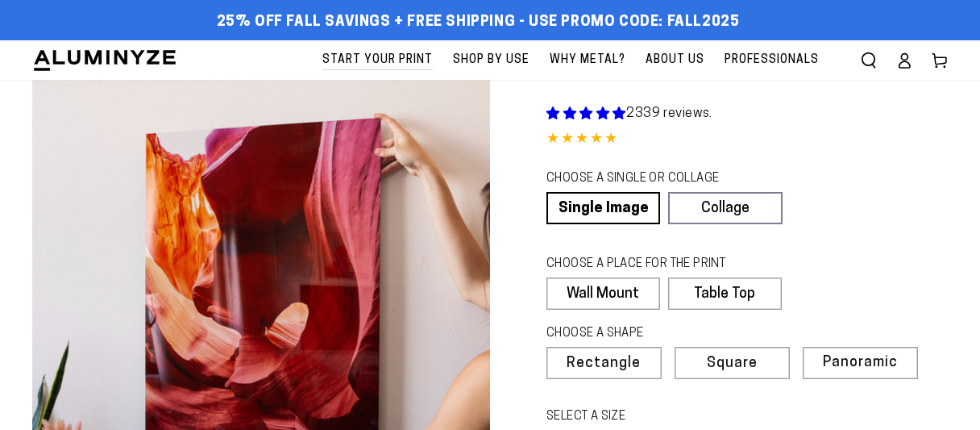 The image size is (980, 430). What do you see at coordinates (491, 60) in the screenshot?
I see `a: Shop By Use` at bounding box center [491, 60].